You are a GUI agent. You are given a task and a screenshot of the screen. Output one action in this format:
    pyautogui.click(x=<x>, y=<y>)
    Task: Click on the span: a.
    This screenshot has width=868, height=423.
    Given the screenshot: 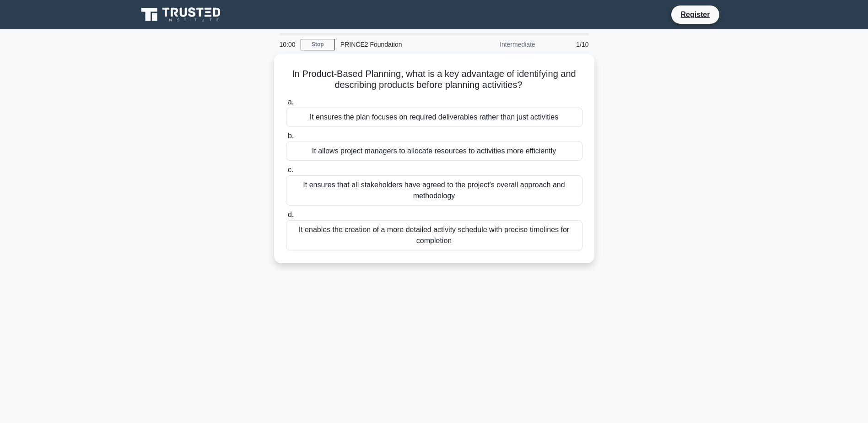 What is the action you would take?
    pyautogui.click(x=291, y=102)
    